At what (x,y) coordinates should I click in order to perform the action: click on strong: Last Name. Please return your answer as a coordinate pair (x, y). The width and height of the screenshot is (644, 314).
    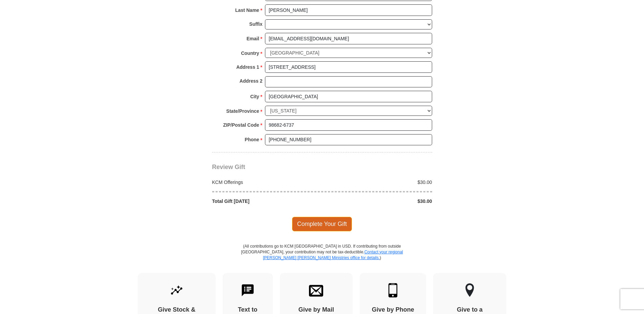
    Looking at the image, I should click on (247, 10).